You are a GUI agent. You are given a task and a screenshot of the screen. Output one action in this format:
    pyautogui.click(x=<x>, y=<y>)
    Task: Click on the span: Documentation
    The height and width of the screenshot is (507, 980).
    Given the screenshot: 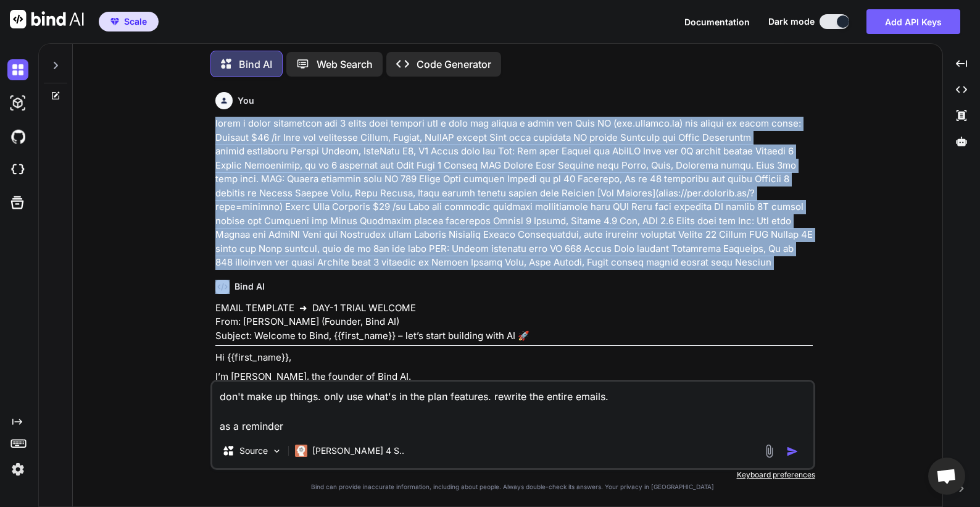 What is the action you would take?
    pyautogui.click(x=717, y=22)
    